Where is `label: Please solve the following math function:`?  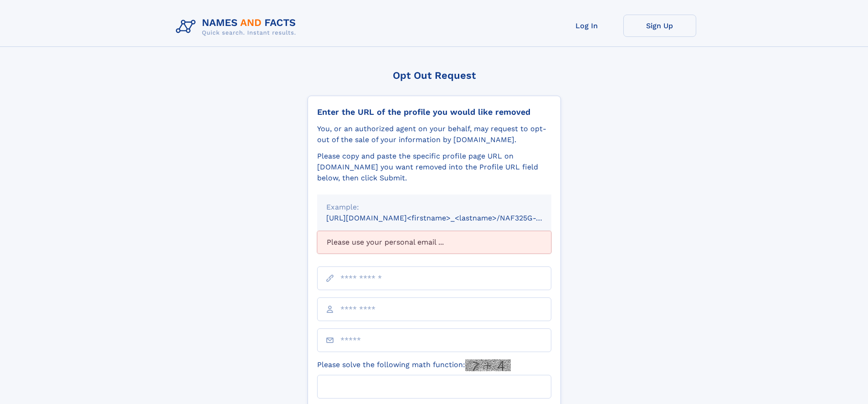 label: Please solve the following math function: is located at coordinates (414, 365).